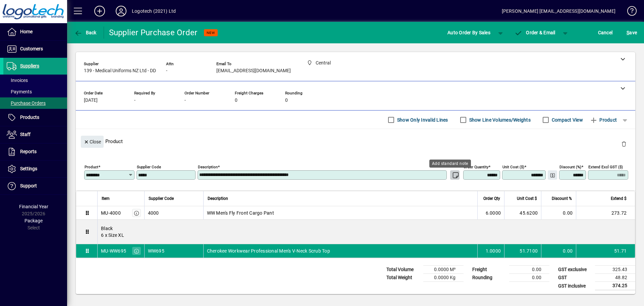  I want to click on button: Close, so click(92, 141).